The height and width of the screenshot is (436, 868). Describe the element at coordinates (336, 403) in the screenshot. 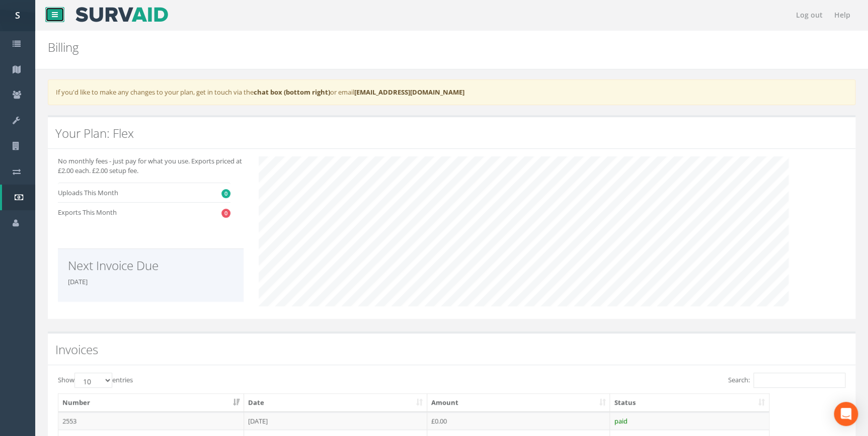

I see `th: Date: activate to sort column ascending` at that location.